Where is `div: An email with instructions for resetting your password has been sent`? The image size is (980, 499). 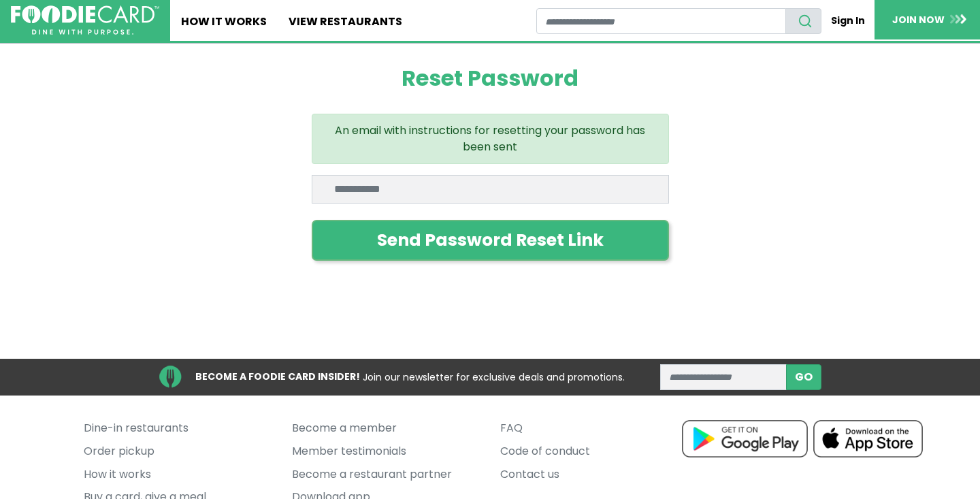
div: An email with instructions for resetting your password has been sent is located at coordinates (490, 139).